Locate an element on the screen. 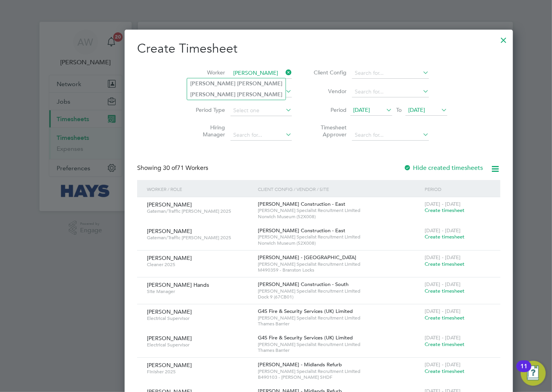 This screenshot has height=392, width=552. div: 11 is located at coordinates (524, 372).